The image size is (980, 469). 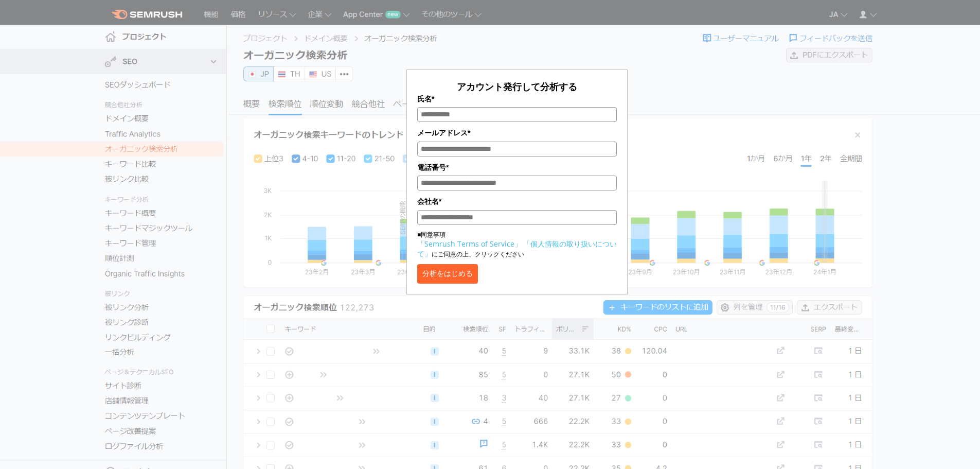 I want to click on label: メールアドレス*, so click(x=517, y=133).